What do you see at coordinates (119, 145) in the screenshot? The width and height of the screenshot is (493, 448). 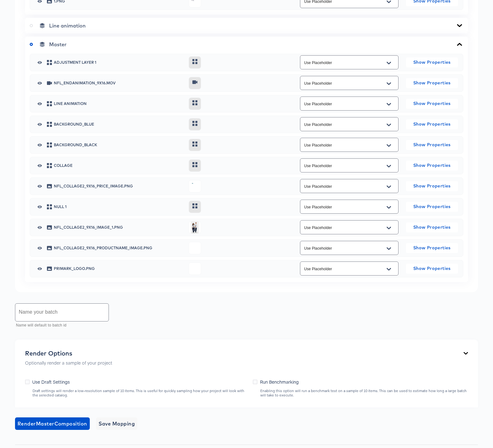 I see `span: Background_black` at bounding box center [119, 145].